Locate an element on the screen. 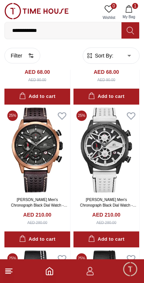  span: 1 is located at coordinates (136, 6).